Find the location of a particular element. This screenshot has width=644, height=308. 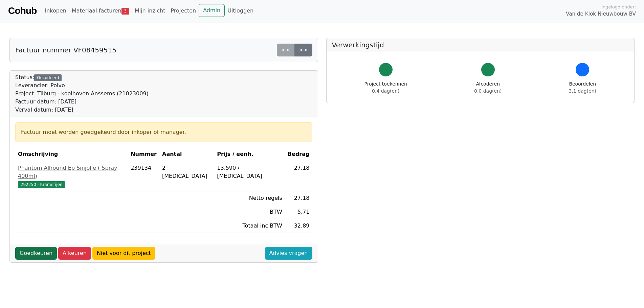

span: 3 is located at coordinates (125, 11).